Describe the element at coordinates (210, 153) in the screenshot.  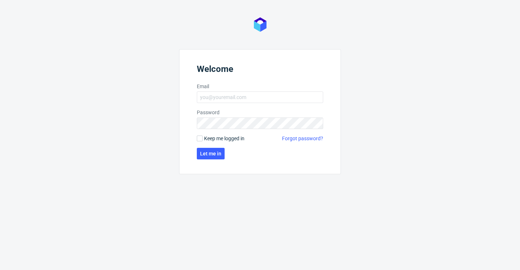
I see `button: Let me in` at that location.